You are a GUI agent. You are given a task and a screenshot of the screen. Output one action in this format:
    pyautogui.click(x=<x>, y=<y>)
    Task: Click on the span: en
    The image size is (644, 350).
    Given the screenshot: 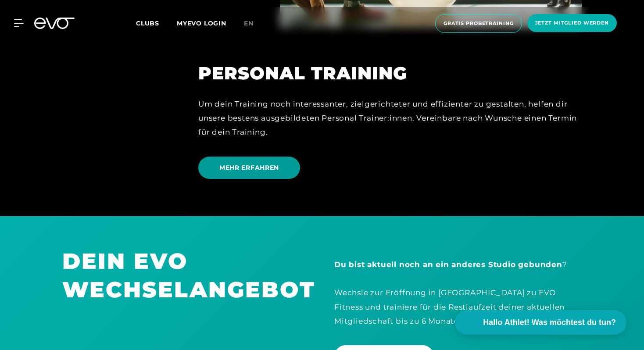 What is the action you would take?
    pyautogui.click(x=249, y=23)
    